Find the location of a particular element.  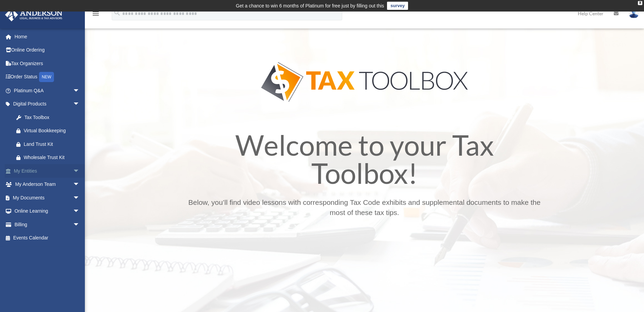

div: NEW is located at coordinates (46, 77).